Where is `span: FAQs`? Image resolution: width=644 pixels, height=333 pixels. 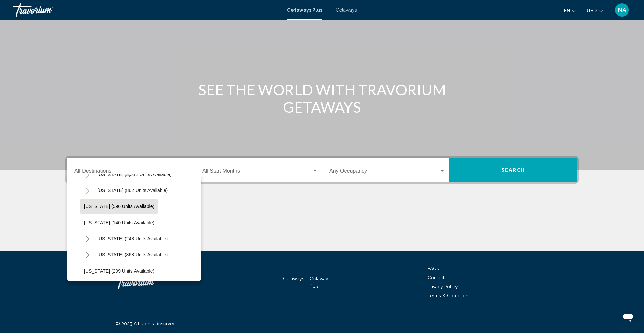 span: FAQs is located at coordinates (433, 268).